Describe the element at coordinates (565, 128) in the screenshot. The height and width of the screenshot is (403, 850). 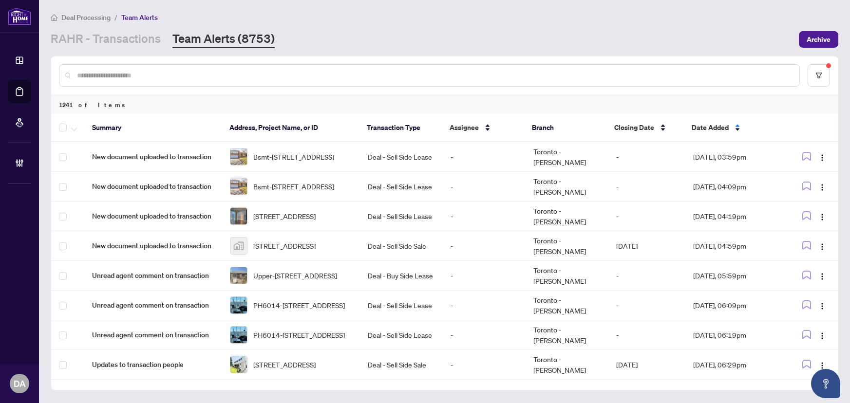
I see `th: Branch` at that location.